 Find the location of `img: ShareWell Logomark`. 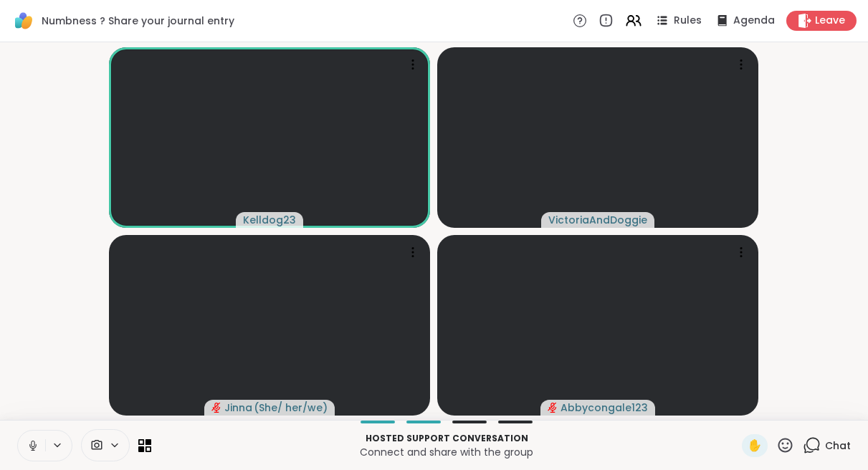

img: ShareWell Logomark is located at coordinates (23, 21).